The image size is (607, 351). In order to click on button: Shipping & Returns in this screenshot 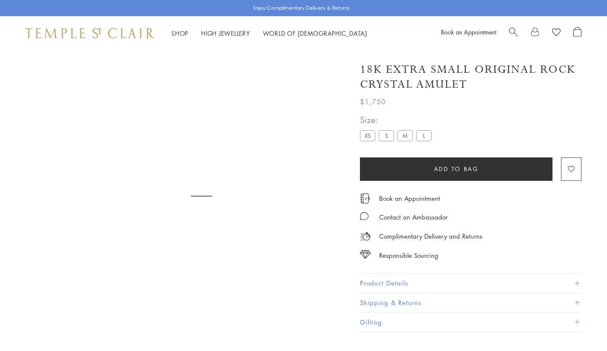, I will do `click(471, 303)`.